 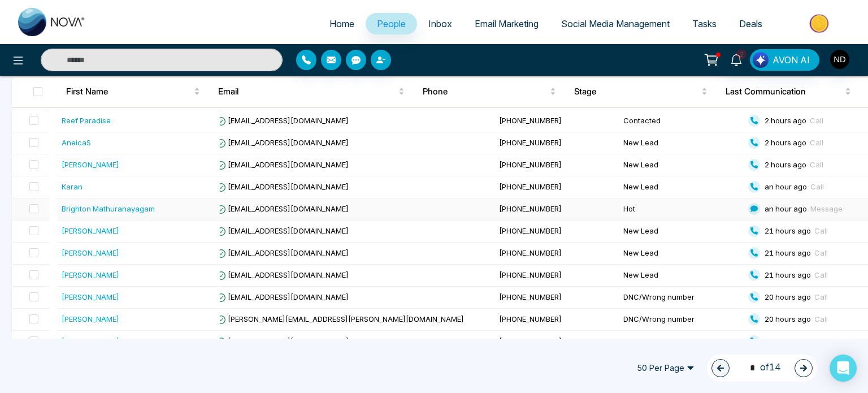 What do you see at coordinates (506, 23) in the screenshot?
I see `a: Email Marketing` at bounding box center [506, 23].